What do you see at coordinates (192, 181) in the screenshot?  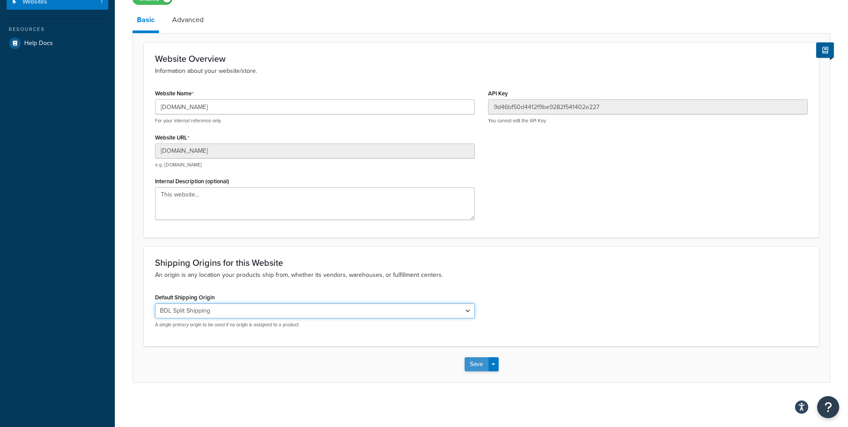 I see `label: Internal Description (optional)` at bounding box center [192, 181].